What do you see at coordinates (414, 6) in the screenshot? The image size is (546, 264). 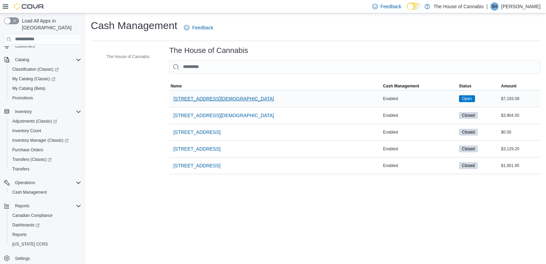 I see `input: Dark Mode` at bounding box center [414, 6].